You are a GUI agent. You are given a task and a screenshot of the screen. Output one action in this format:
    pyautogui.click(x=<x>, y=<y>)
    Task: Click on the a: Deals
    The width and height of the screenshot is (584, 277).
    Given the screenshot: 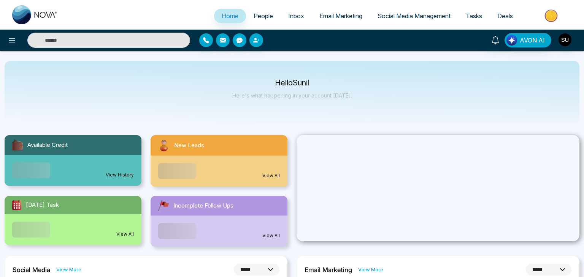 What is the action you would take?
    pyautogui.click(x=505, y=16)
    